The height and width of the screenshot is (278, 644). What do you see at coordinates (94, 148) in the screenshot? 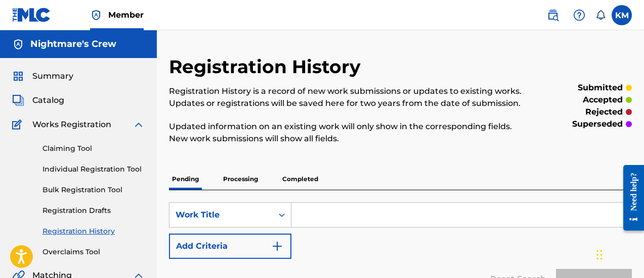
I see `a: Claiming Tool` at bounding box center [94, 148].